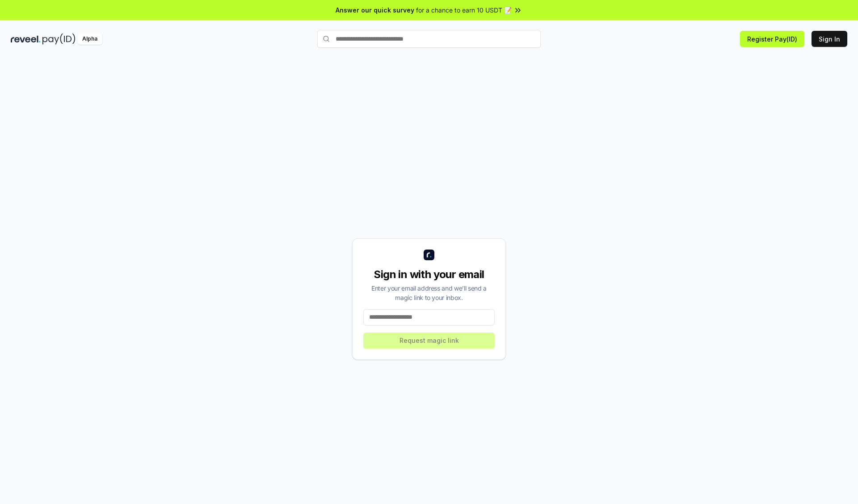 Image resolution: width=858 pixels, height=504 pixels. What do you see at coordinates (829, 39) in the screenshot?
I see `button: Sign In` at bounding box center [829, 39].